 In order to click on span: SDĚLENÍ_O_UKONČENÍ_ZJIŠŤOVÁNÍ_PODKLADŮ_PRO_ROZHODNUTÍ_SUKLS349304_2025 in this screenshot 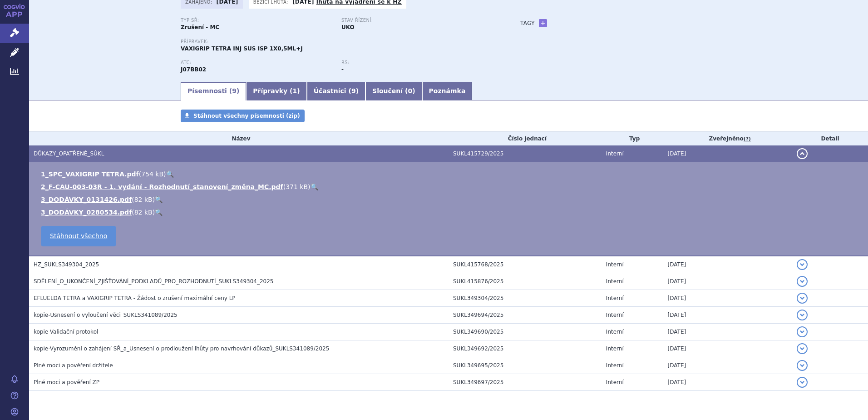, I will do `click(153, 281)`.